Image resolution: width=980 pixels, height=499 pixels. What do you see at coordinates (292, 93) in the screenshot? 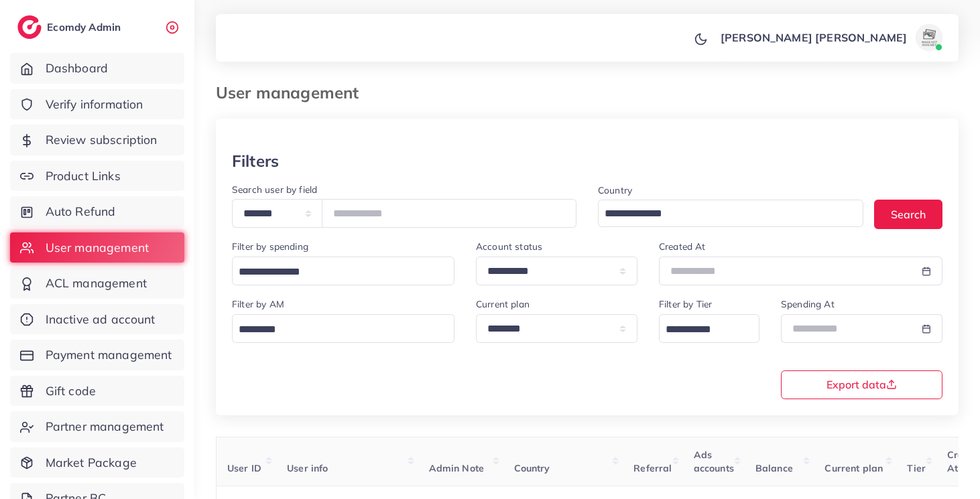
I see `h3: User management` at bounding box center [292, 93].